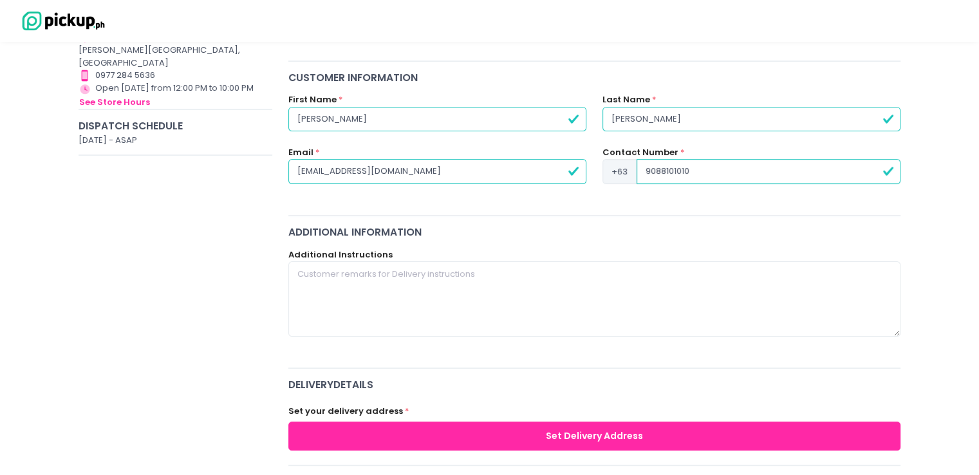  Describe the element at coordinates (115, 102) in the screenshot. I see `button: see store hours` at that location.